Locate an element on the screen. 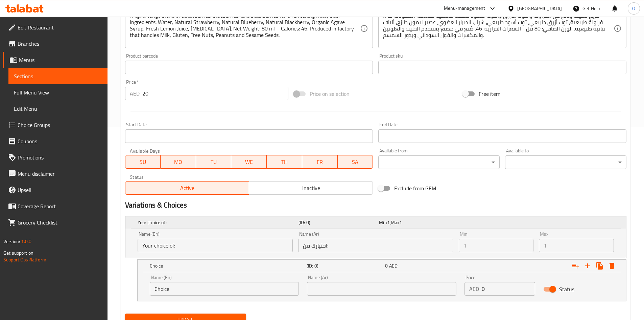 The width and height of the screenshot is (644, 320). span: Min is located at coordinates (383, 223).